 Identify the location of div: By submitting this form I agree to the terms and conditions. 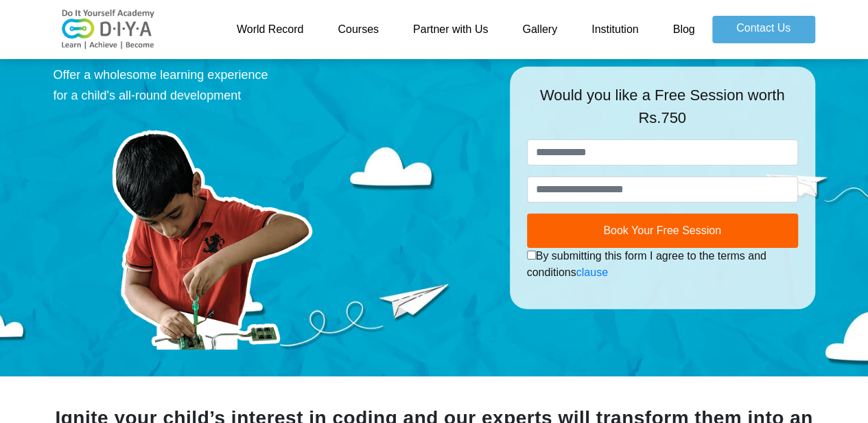
(662, 264).